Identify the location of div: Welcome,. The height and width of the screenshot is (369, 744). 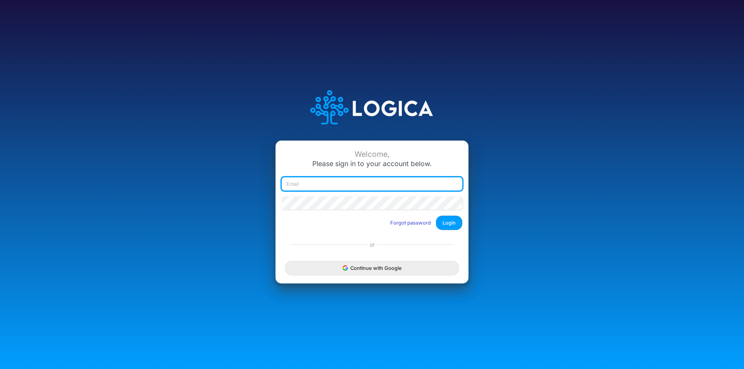
(372, 154).